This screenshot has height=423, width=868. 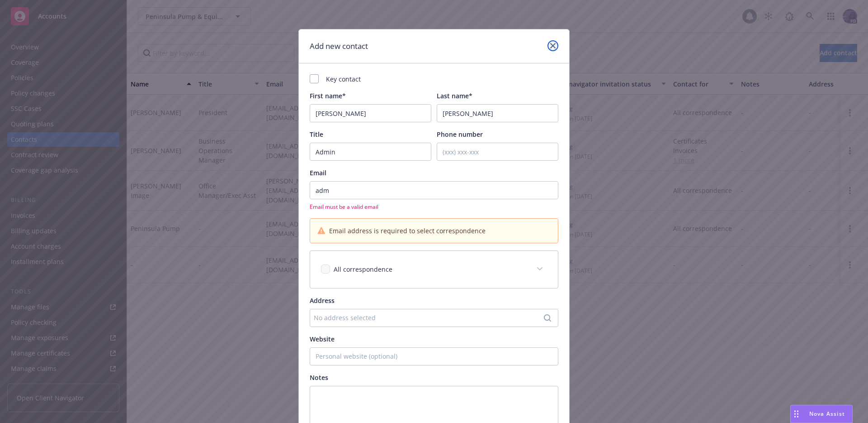 I want to click on button: No address selected, so click(x=434, y=318).